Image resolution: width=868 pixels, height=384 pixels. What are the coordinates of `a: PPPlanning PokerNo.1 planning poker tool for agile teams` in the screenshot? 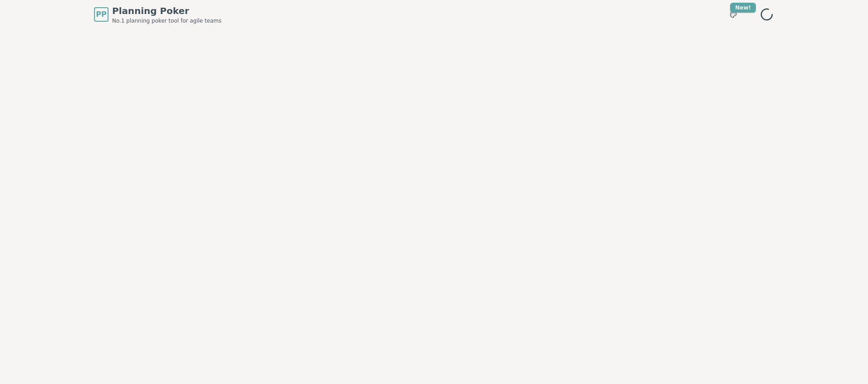 It's located at (158, 15).